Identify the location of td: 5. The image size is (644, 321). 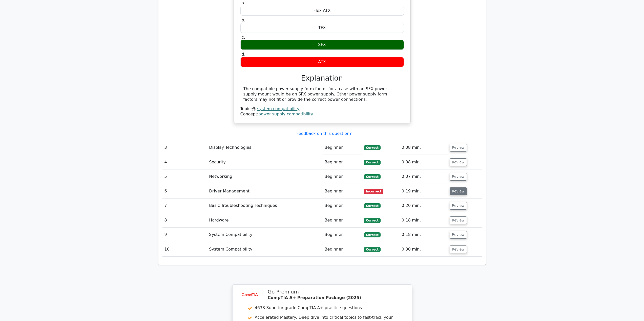
(185, 177).